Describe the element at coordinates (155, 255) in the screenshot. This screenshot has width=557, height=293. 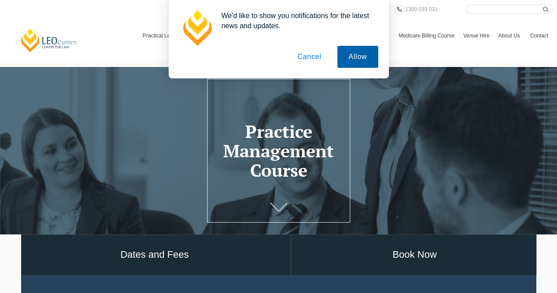
I see `a: Dates and Fees` at that location.